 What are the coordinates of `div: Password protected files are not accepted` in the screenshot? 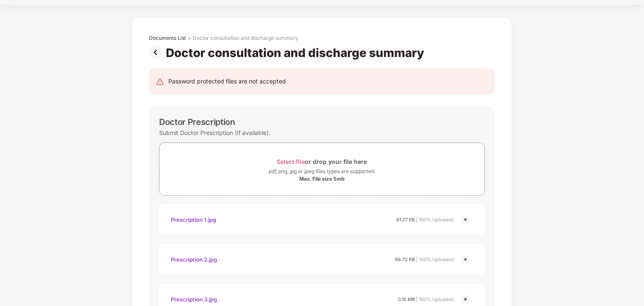 It's located at (227, 81).